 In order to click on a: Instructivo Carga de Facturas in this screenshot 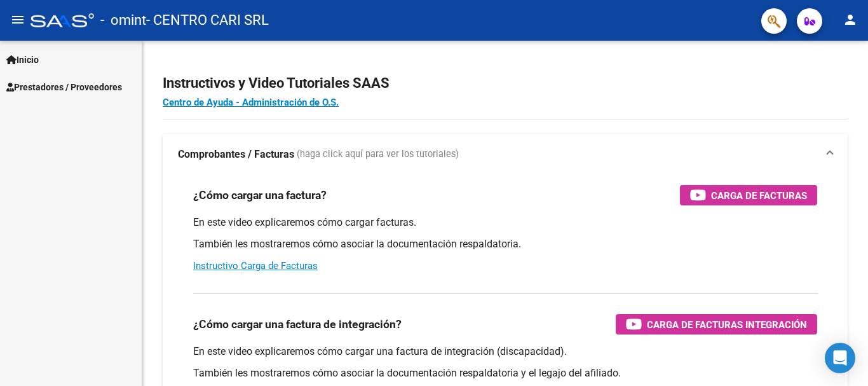, I will do `click(256, 266)`.